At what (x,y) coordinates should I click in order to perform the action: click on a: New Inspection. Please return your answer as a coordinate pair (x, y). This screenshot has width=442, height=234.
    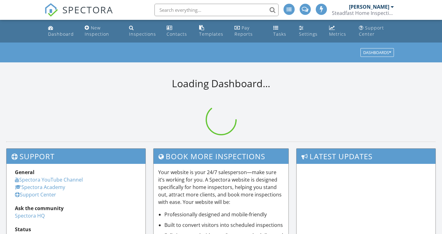
    Looking at the image, I should click on (102, 31).